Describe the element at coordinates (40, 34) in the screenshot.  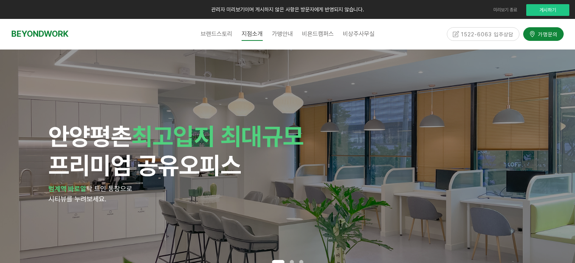
I see `a: BEYONDWORK` at that location.